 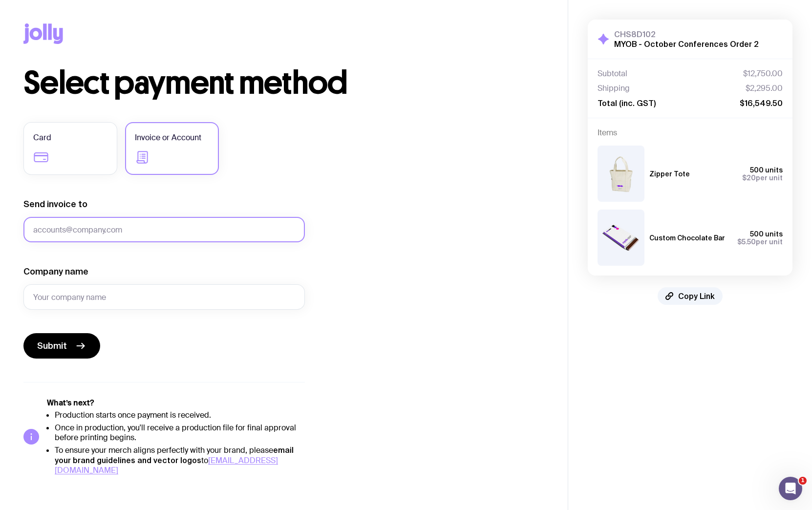 What do you see at coordinates (763, 73) in the screenshot?
I see `span: $12,750.00` at bounding box center [763, 73].